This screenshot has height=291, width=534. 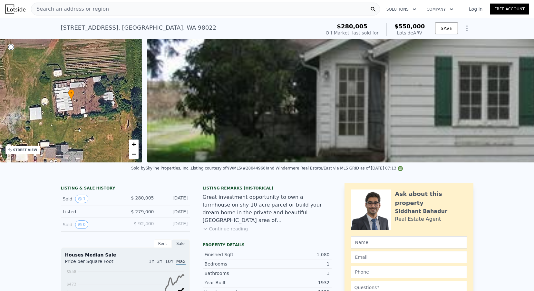 I want to click on button: Solutions, so click(x=401, y=9).